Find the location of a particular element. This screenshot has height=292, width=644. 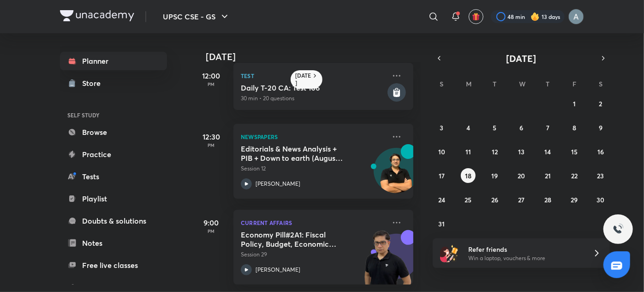

h5: Editorials & News Analysis + PIB + Down to earth (August ) - L12 is located at coordinates (298, 153).